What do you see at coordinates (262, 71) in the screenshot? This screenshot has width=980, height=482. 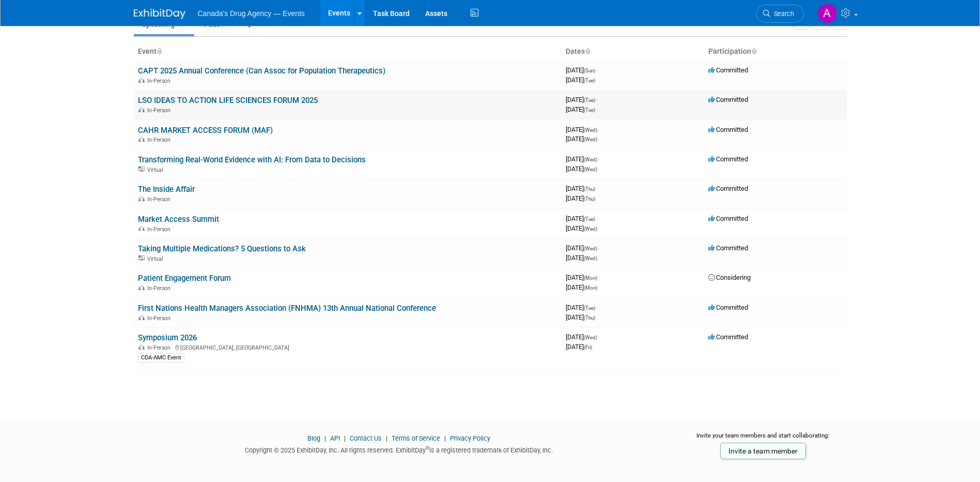 I see `a: CAPT 2025 Annual Conference (Can Assoc for Population Therapeutics)` at bounding box center [262, 71].